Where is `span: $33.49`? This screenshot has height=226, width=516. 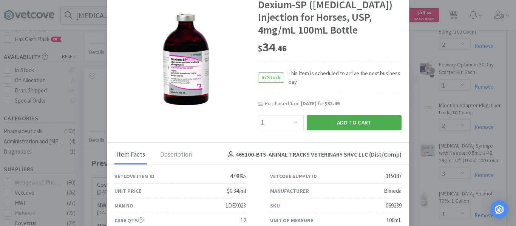
span: $33.49 is located at coordinates (332, 104).